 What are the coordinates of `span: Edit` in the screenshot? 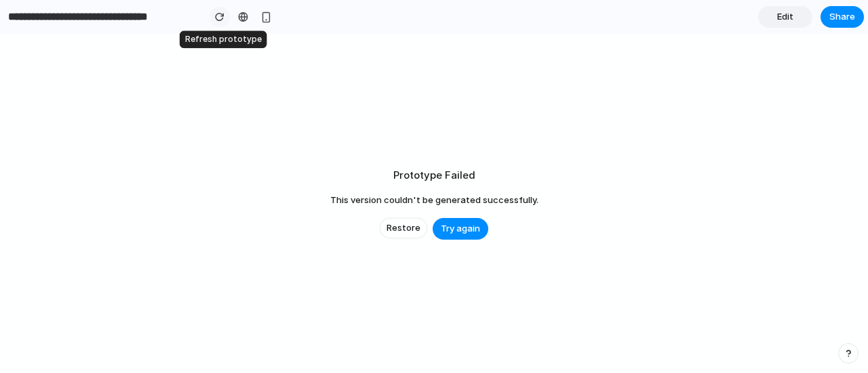 It's located at (786, 17).